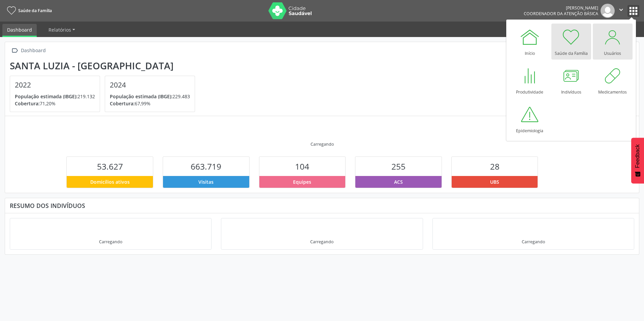  What do you see at coordinates (608, 11) in the screenshot?
I see `img: img` at bounding box center [608, 11].